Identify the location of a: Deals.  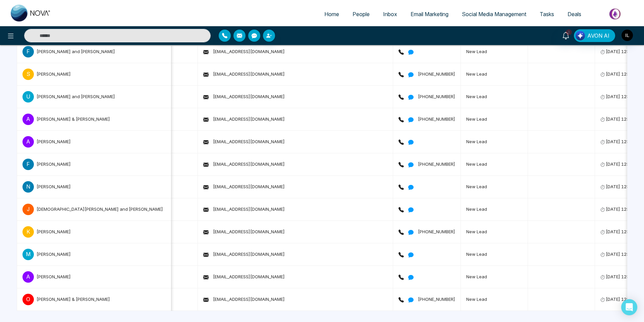
(575, 14).